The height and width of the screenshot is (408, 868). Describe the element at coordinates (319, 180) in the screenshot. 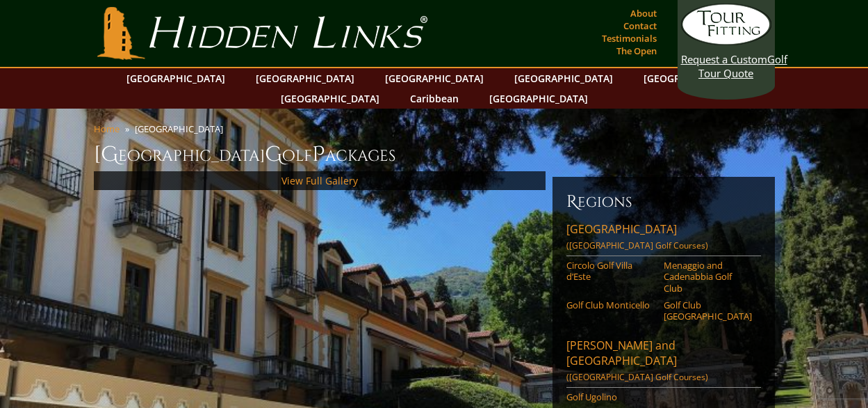

I see `a: View Full Gallery` at that location.